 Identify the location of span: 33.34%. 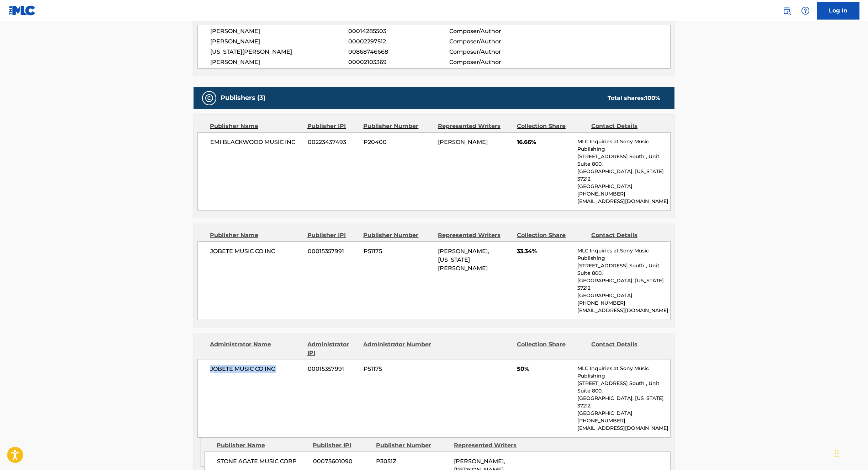
(544, 252).